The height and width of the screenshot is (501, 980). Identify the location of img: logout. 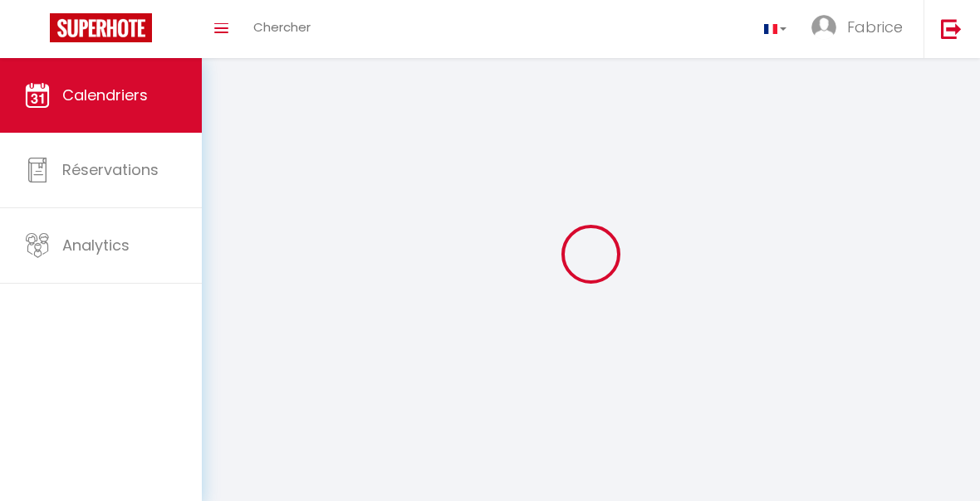
(951, 28).